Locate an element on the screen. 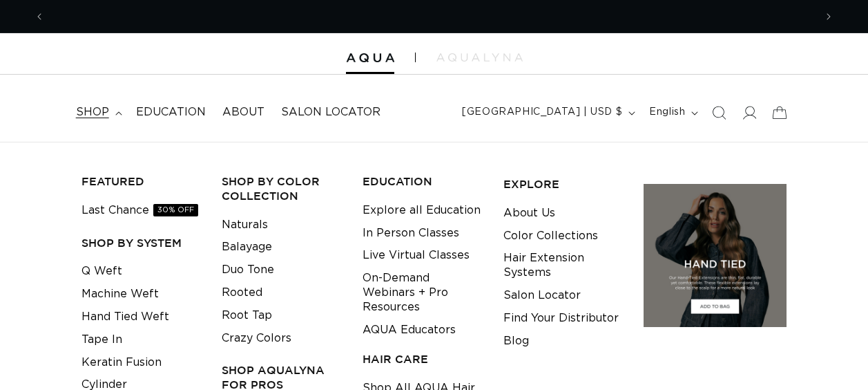 The width and height of the screenshot is (868, 390). h3: FEATURED is located at coordinates (141, 181).